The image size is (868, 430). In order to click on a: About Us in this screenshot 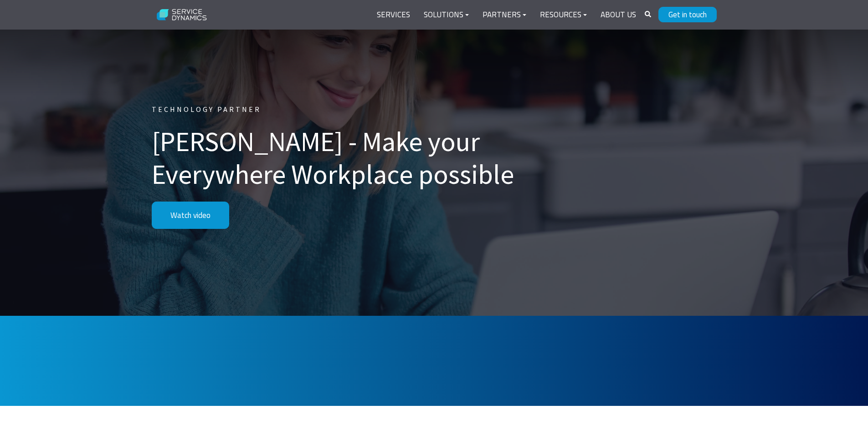, I will do `click(618, 15)`.